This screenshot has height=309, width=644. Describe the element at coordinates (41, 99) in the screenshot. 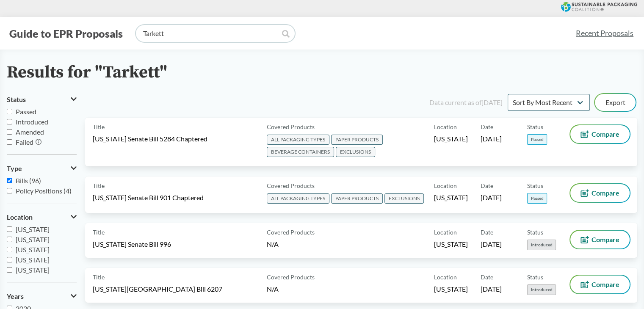

I see `button: Status` at that location.